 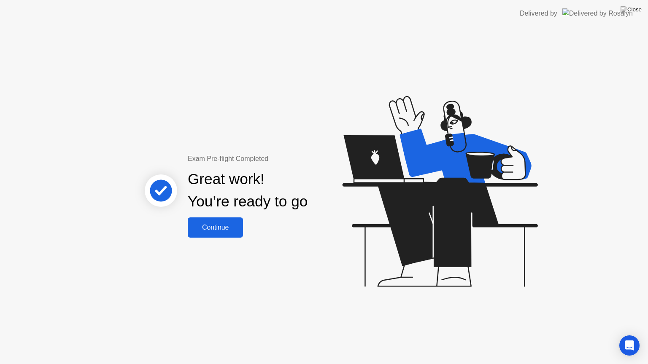 What do you see at coordinates (597, 13) in the screenshot?
I see `img: Delivered by Rosalyn` at bounding box center [597, 13].